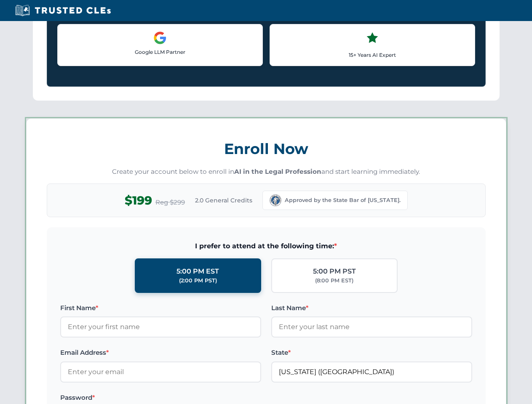  What do you see at coordinates (160, 38) in the screenshot?
I see `img: Google` at bounding box center [160, 38].